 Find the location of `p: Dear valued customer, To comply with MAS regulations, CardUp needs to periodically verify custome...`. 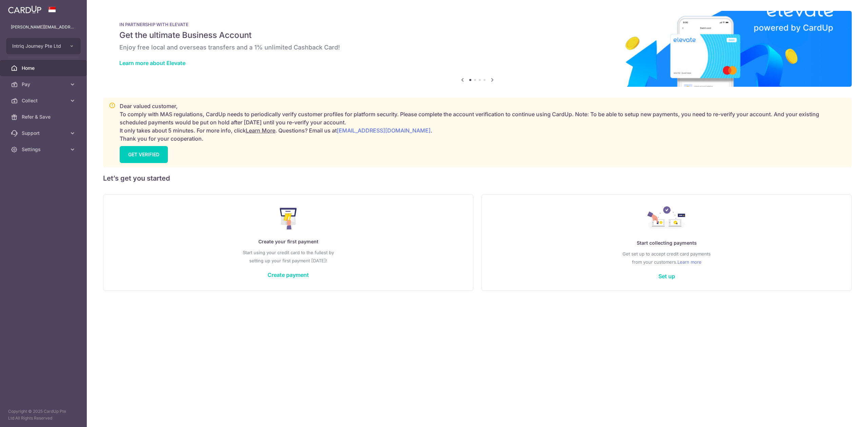

p: Dear valued customer, To comply with MAS regulations, CardUp needs to periodically verify custome... is located at coordinates (483, 122).